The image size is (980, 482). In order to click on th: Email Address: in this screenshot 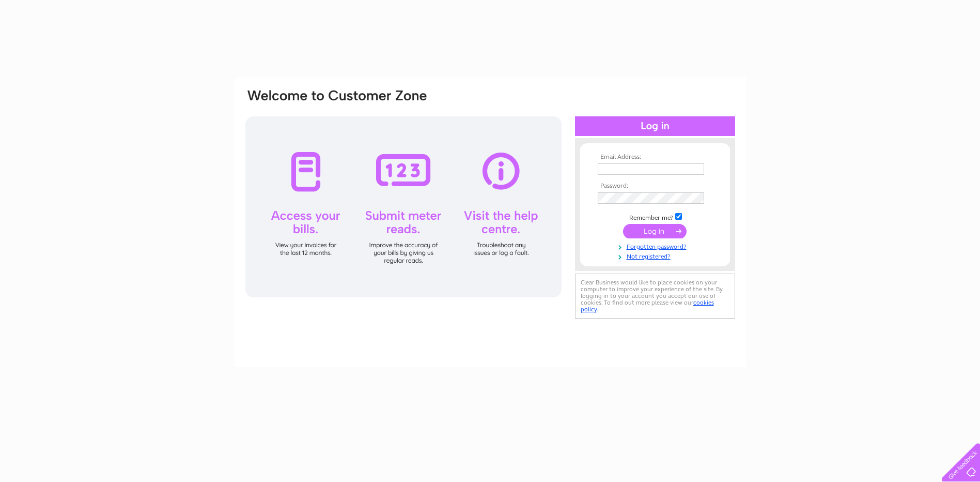, I will do `click(655, 157)`.